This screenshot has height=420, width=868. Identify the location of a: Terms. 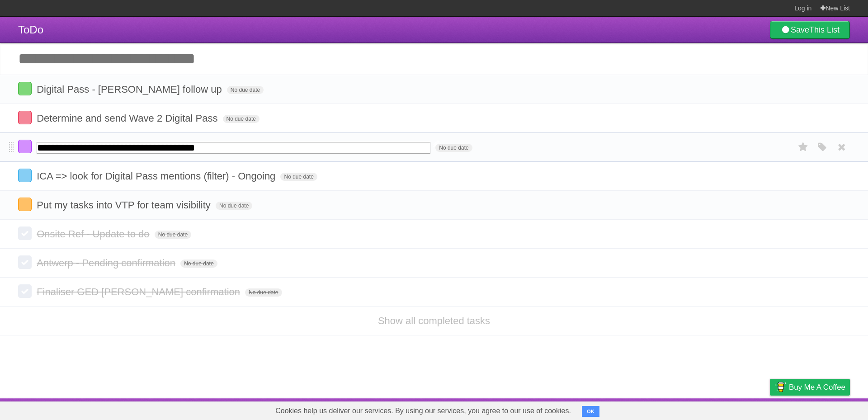
(737, 409).